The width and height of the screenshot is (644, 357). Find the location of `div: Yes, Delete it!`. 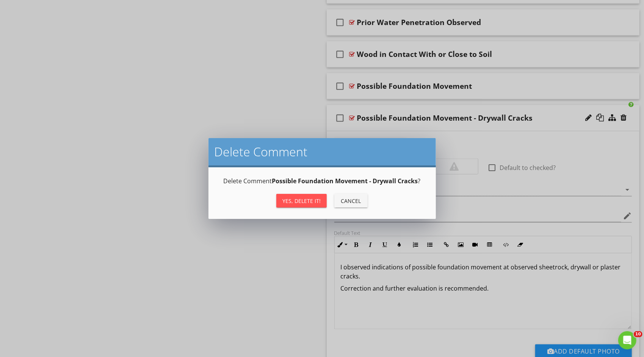

div: Yes, Delete it! is located at coordinates (301, 201).